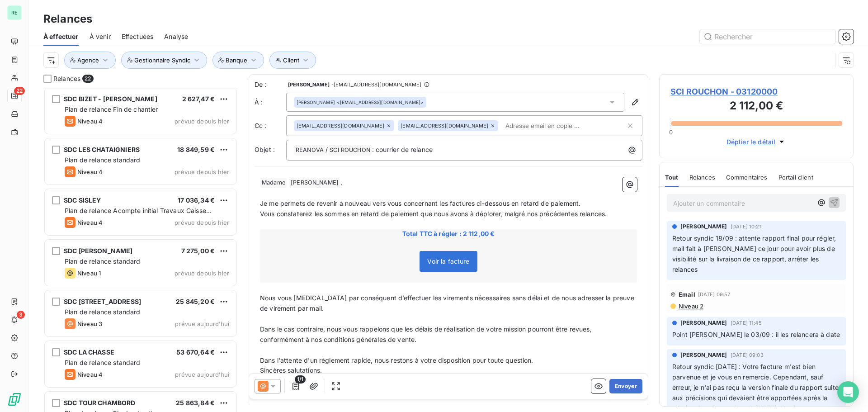  What do you see at coordinates (300, 379) in the screenshot?
I see `span: 1/1` at bounding box center [300, 379].